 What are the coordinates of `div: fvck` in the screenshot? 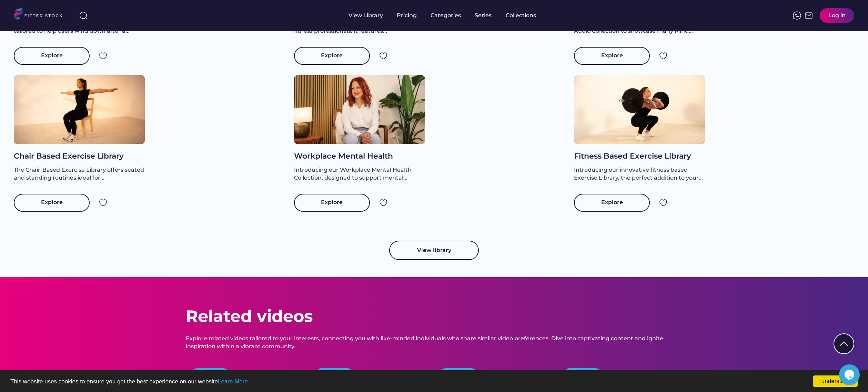 It's located at (435, 7).